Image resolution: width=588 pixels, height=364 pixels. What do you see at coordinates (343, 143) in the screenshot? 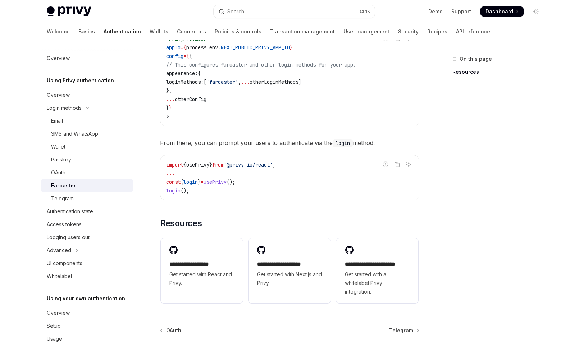
I see `code: login` at bounding box center [343, 143].